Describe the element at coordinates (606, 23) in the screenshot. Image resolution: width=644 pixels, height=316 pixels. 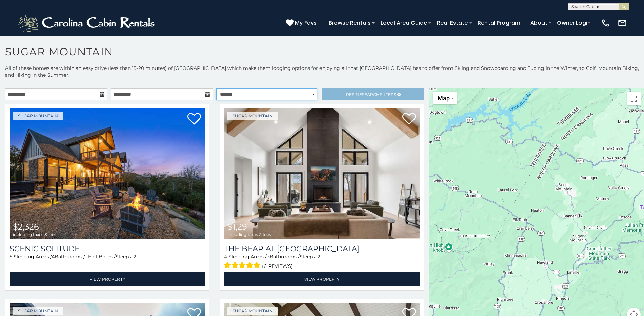
I see `img: phone-regular-white.png` at that location.